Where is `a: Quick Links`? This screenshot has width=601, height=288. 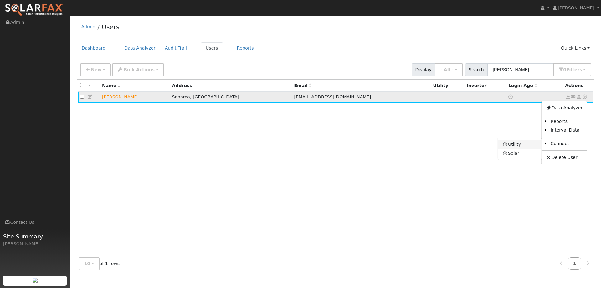 a: Quick Links is located at coordinates (575, 48).